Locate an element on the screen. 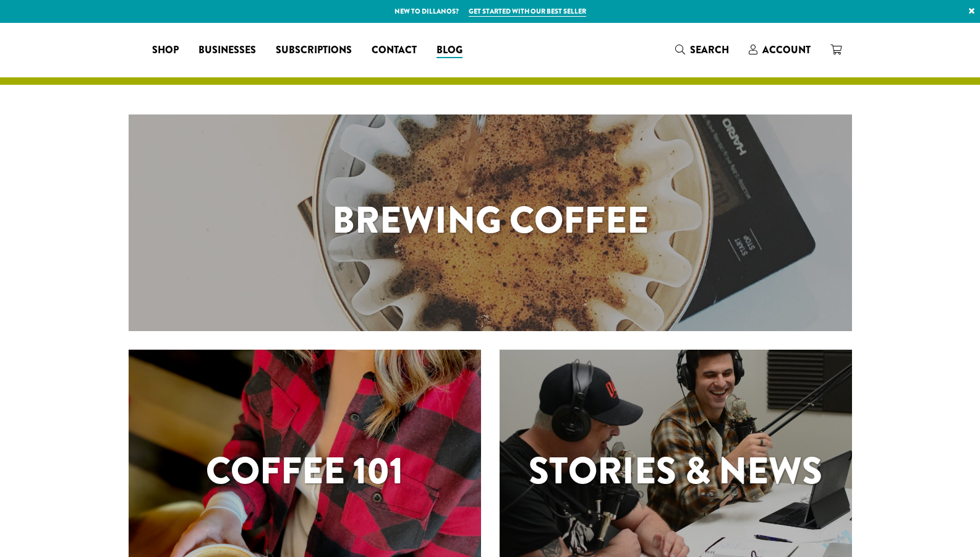 This screenshot has height=557, width=980. a: Get started with our best seller is located at coordinates (527, 11).